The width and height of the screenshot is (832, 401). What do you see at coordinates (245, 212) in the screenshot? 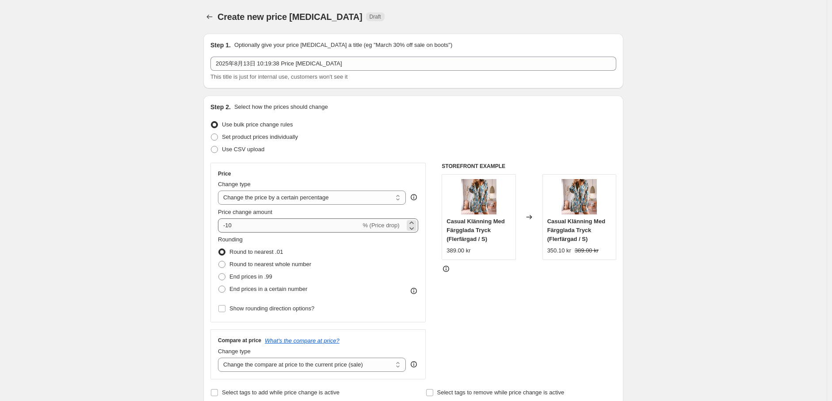
I see `span: Price change amount` at bounding box center [245, 212].